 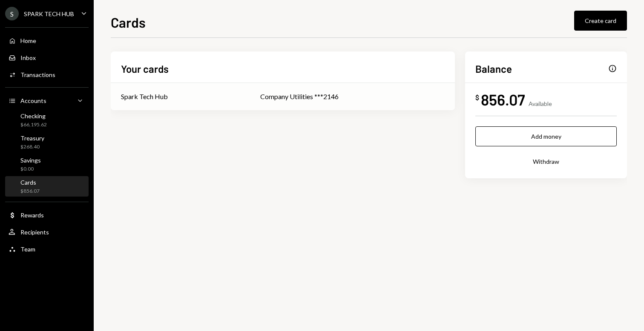 What do you see at coordinates (600, 20) in the screenshot?
I see `button: Create card` at bounding box center [600, 20].